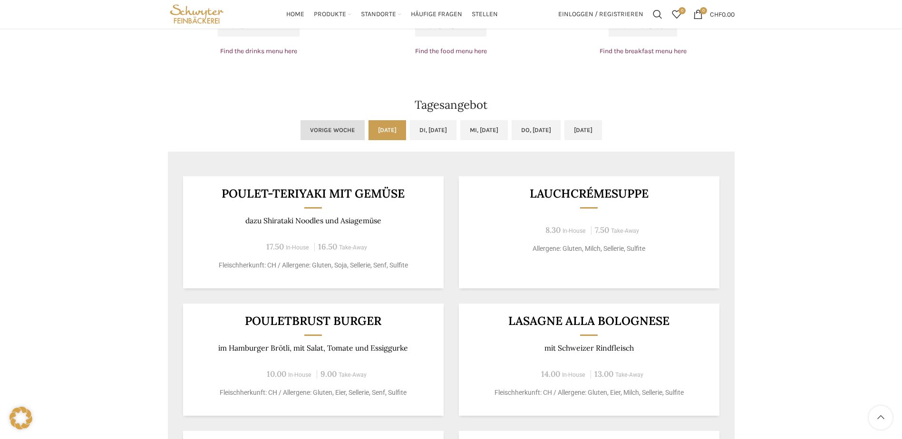 Image resolution: width=902 pixels, height=439 pixels. Describe the element at coordinates (451, 105) in the screenshot. I see `h2: Tagesangebot` at that location.